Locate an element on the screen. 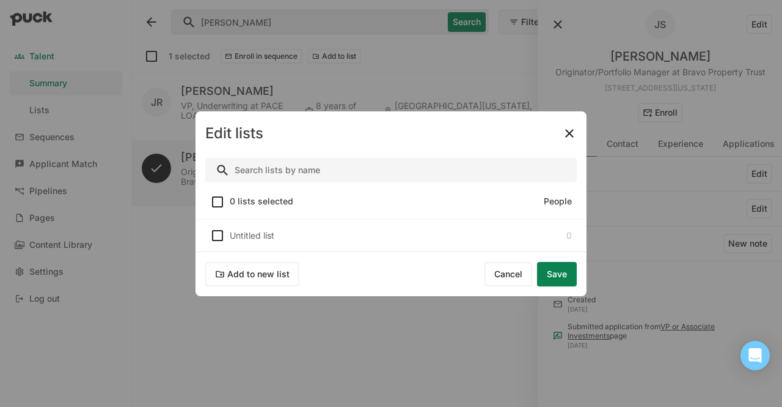  h1: Edit lists is located at coordinates (234, 133).